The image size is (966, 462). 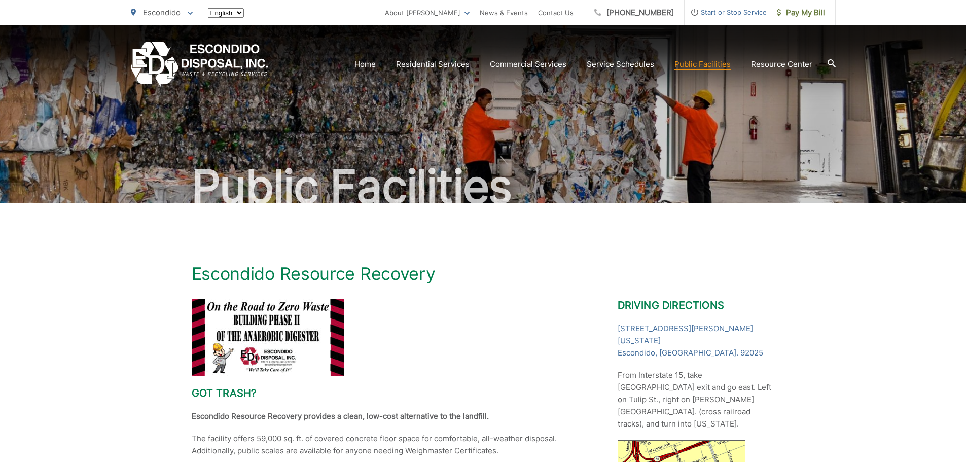 I want to click on h1: Escondido Resource Recovery, so click(x=483, y=274).